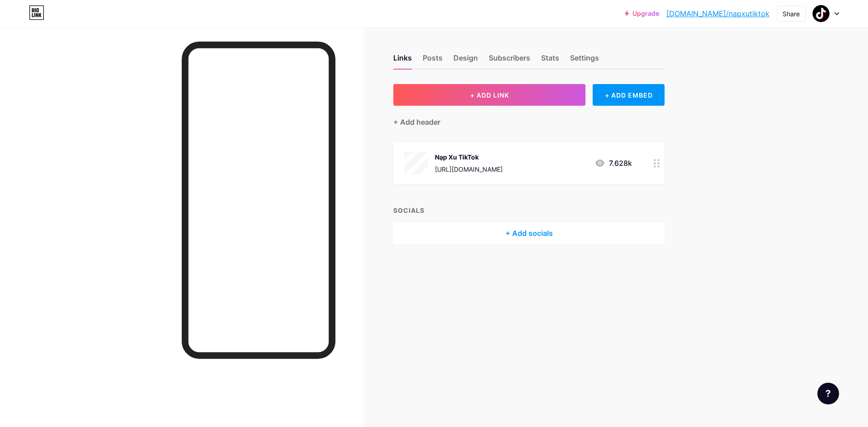  I want to click on div: + Add socials, so click(529, 233).